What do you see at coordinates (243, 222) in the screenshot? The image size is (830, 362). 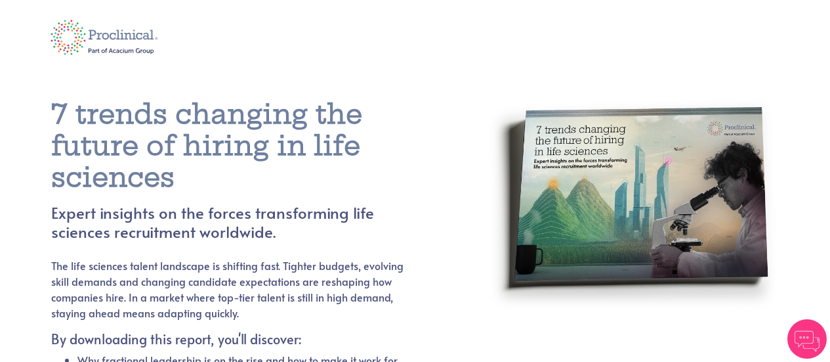 I see `h4: Expert insights on the forces transforming life sciences recruitment worldwide.` at bounding box center [243, 222].